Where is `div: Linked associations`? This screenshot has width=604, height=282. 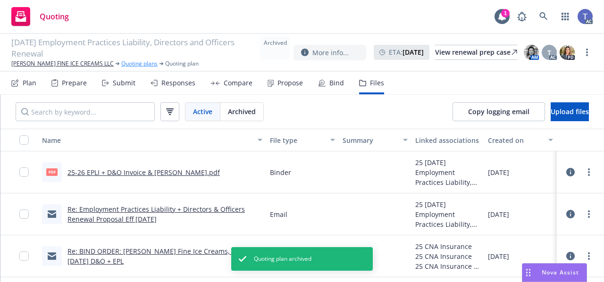
div: Linked associations is located at coordinates (448, 140).